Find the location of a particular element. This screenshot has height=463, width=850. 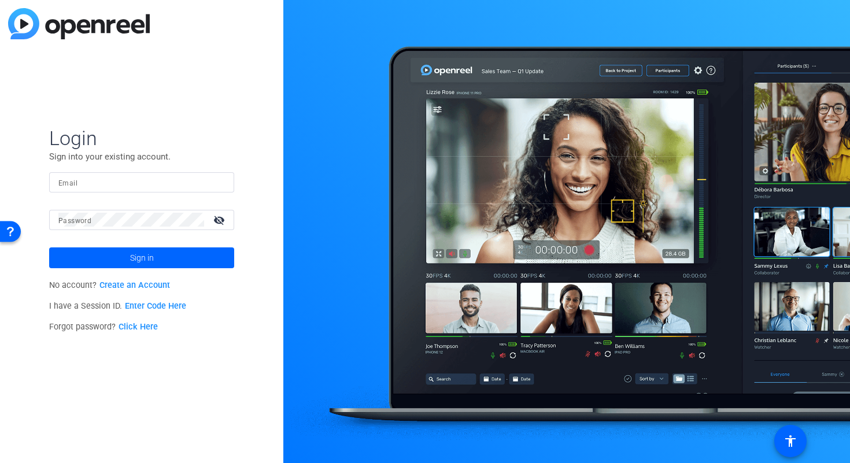

mat-icon: accessibility is located at coordinates (791, 441).